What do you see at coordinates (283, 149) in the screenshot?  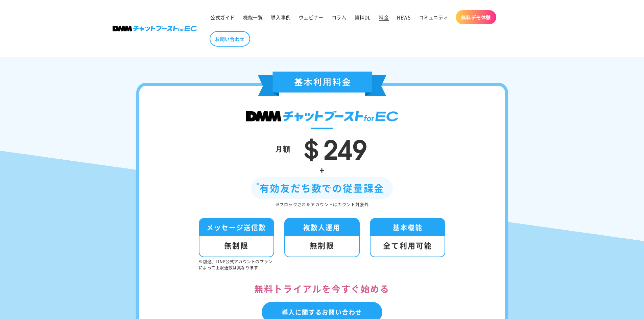 I see `div: 月額` at bounding box center [283, 149].